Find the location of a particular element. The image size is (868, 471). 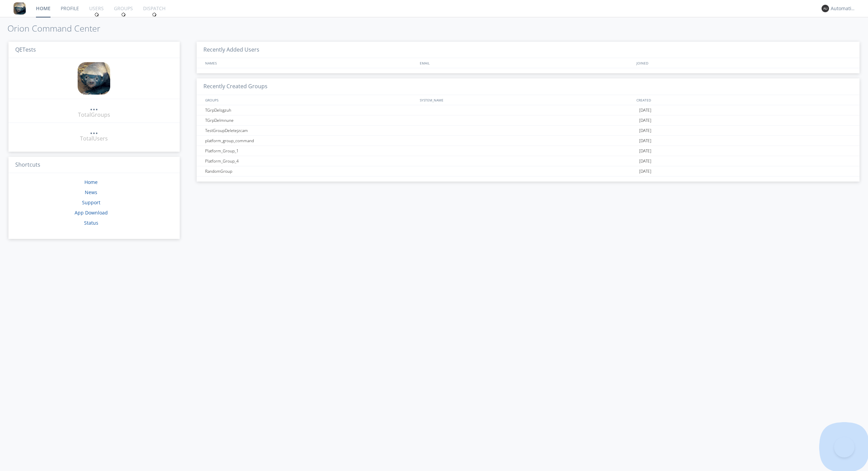

h3: Recently Added Users is located at coordinates (528, 50).